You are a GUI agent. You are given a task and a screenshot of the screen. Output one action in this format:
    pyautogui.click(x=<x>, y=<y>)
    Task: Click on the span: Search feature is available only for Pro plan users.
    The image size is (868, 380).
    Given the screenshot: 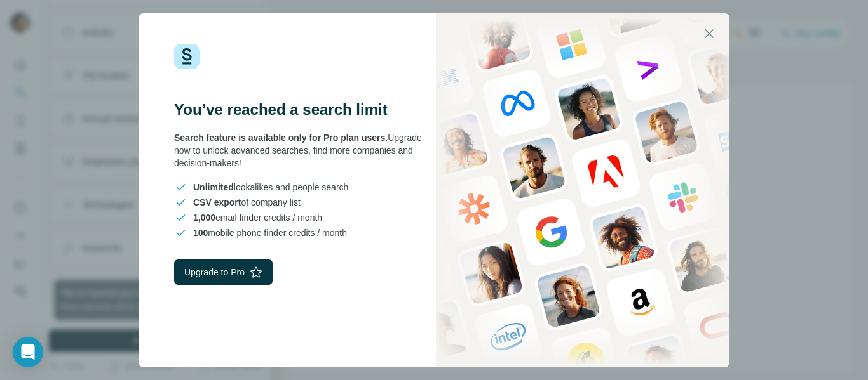 What is the action you would take?
    pyautogui.click(x=281, y=138)
    